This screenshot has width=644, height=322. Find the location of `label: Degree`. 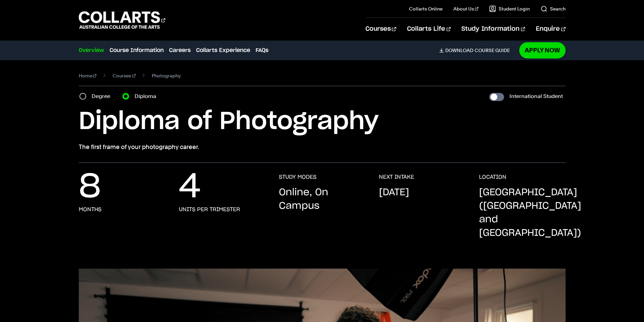

label: Degree is located at coordinates (103, 96).